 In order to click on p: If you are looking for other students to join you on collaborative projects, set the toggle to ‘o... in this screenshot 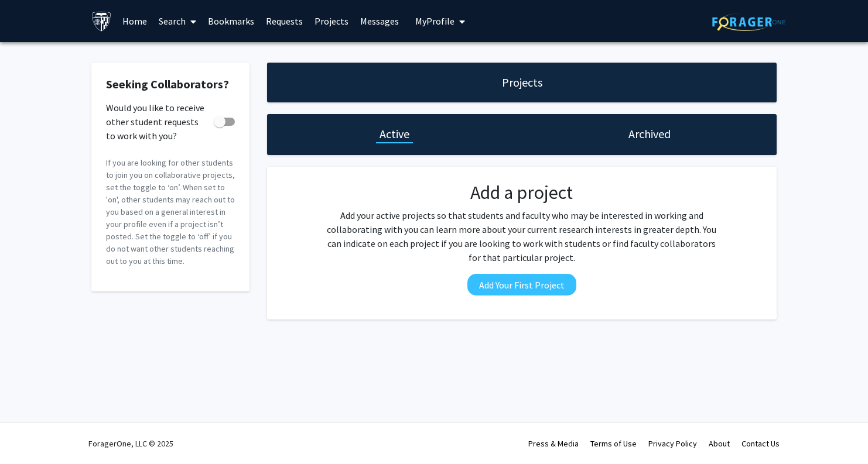, I will do `click(170, 212)`.